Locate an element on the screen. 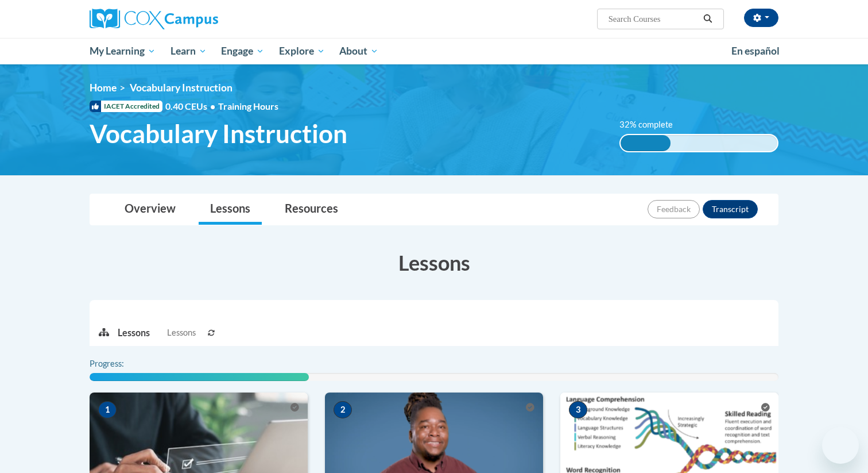 The height and width of the screenshot is (473, 868). span: En español is located at coordinates (755, 50).